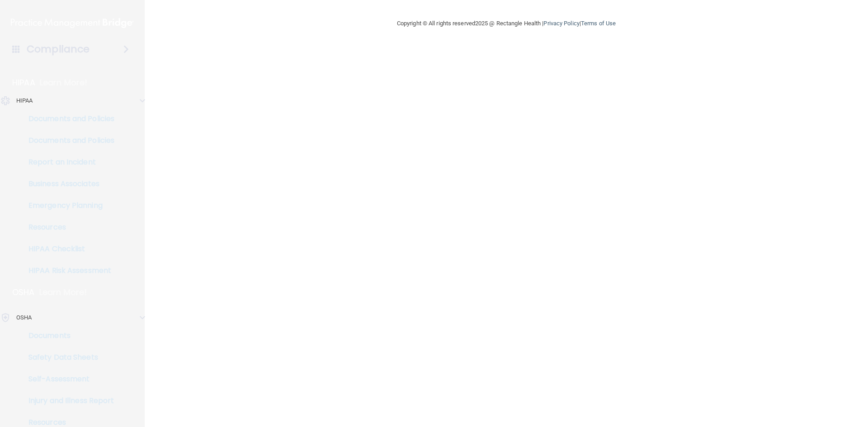  Describe the element at coordinates (67, 184) in the screenshot. I see `p: Business Associates` at that location.